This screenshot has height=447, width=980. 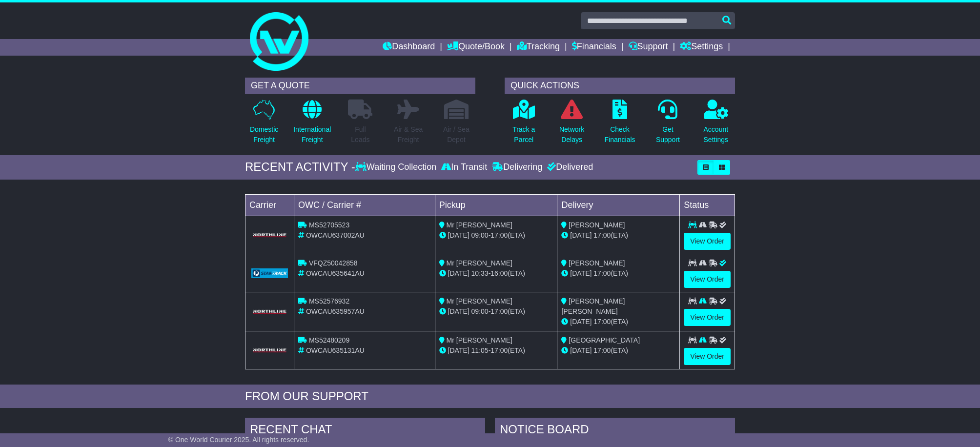 I want to click on a: Financials, so click(x=594, y=48).